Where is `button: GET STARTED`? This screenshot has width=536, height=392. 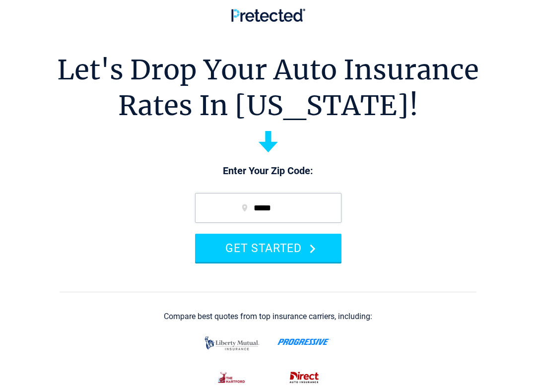
button: GET STARTED is located at coordinates (268, 248).